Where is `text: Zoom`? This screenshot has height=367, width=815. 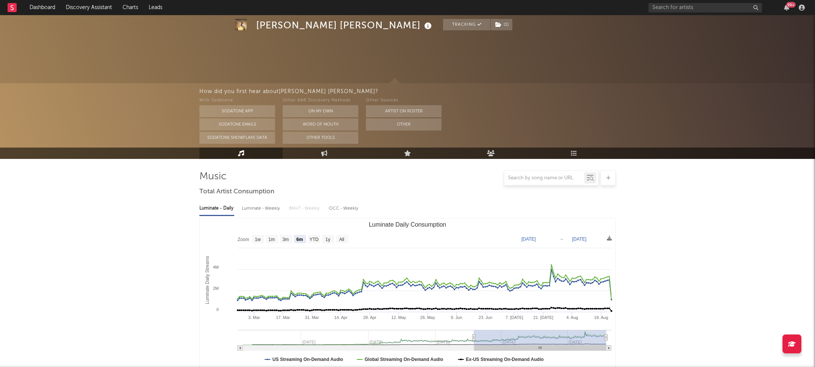 text: Zoom is located at coordinates (243, 239).